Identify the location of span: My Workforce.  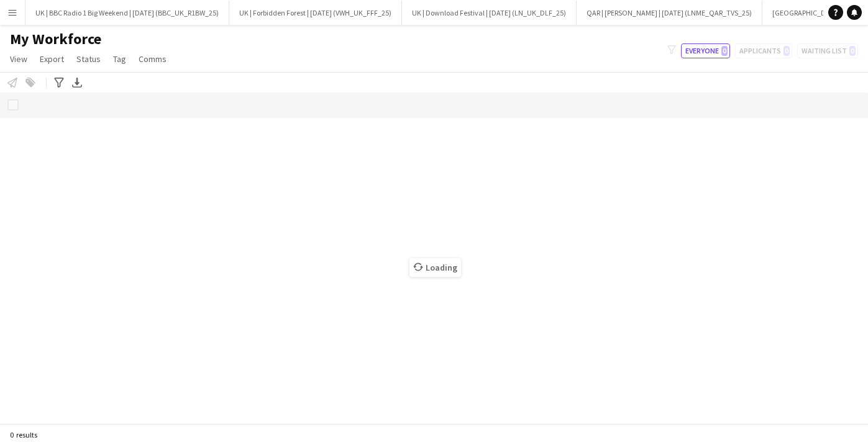
(56, 39).